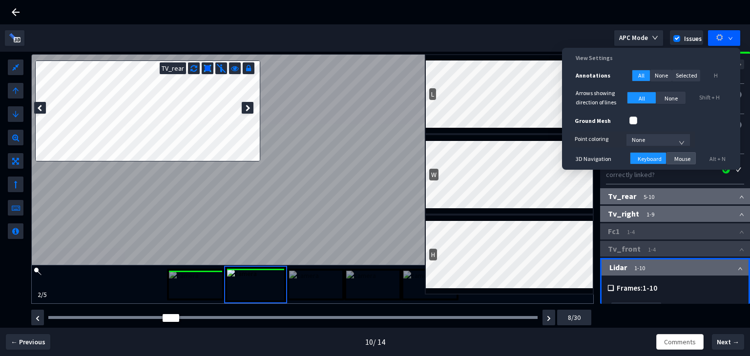  What do you see at coordinates (648, 158) in the screenshot?
I see `button: Keyboard` at bounding box center [648, 158].